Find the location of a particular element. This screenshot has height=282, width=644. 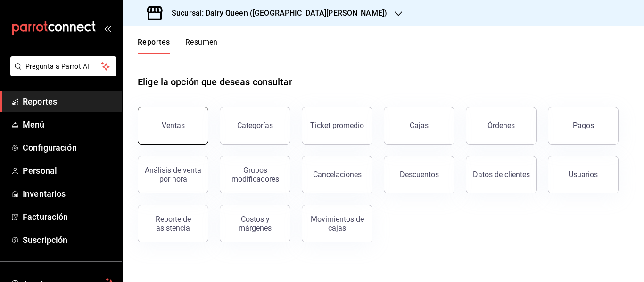

a: Pregunta a Parrot AI is located at coordinates (61, 73).